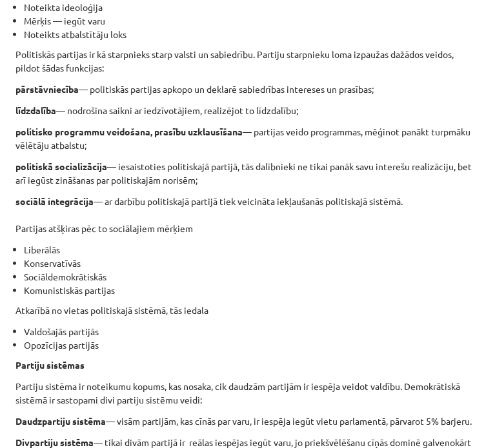 The image size is (495, 448). What do you see at coordinates (49, 365) in the screenshot?
I see `strong: Partiju sistēmas` at bounding box center [49, 365].